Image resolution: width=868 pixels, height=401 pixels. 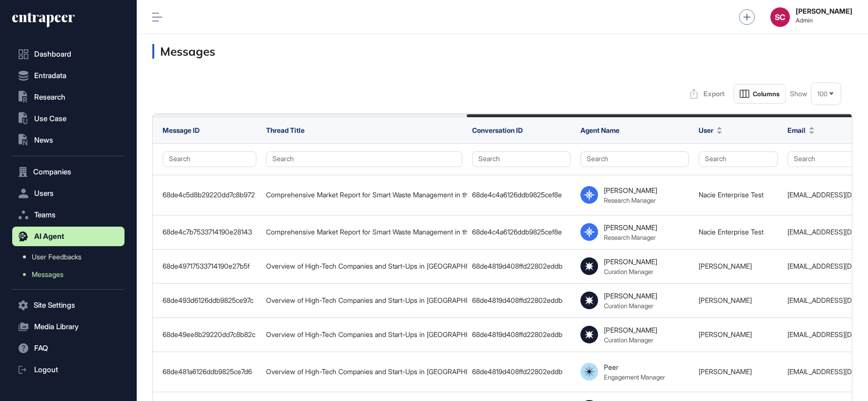 I want to click on div: Peer, so click(x=612, y=367).